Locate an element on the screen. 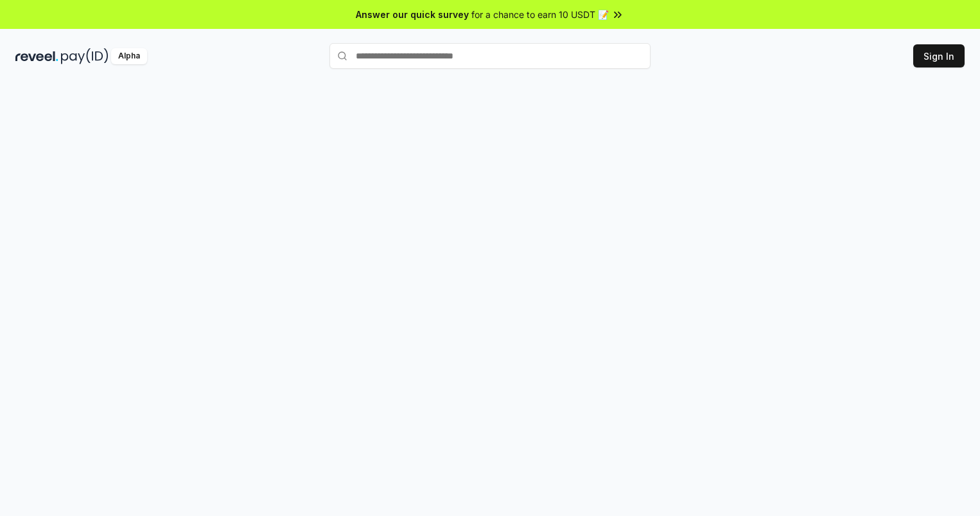 This screenshot has width=980, height=516. span: for a chance to earn 10 USDT 📝 is located at coordinates (540, 14).